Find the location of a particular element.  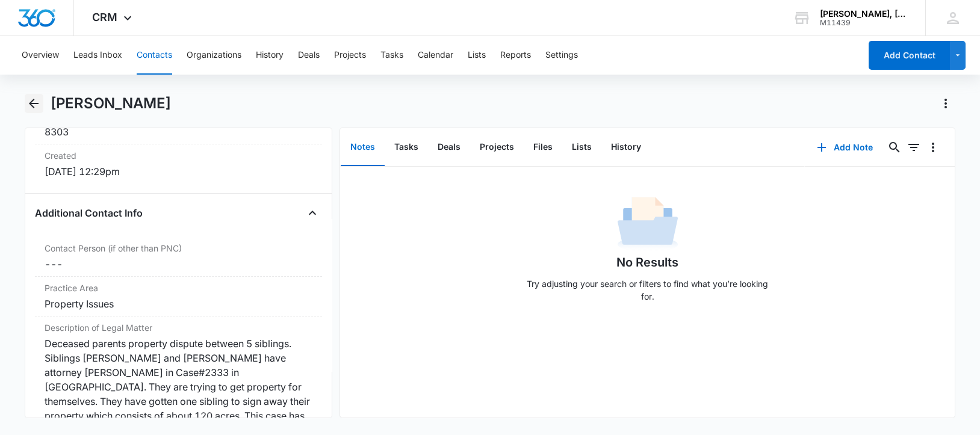

div: Property Issues is located at coordinates (179, 304).